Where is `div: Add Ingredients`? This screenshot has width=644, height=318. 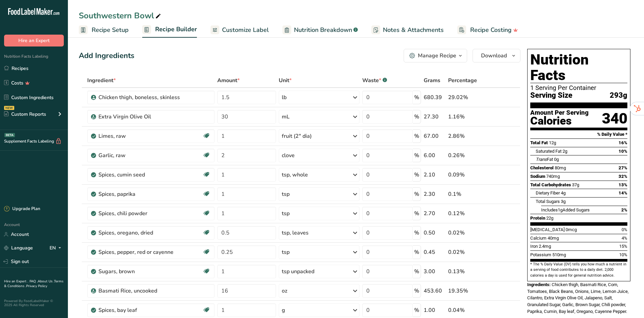
div: Add Ingredients is located at coordinates (106, 55).